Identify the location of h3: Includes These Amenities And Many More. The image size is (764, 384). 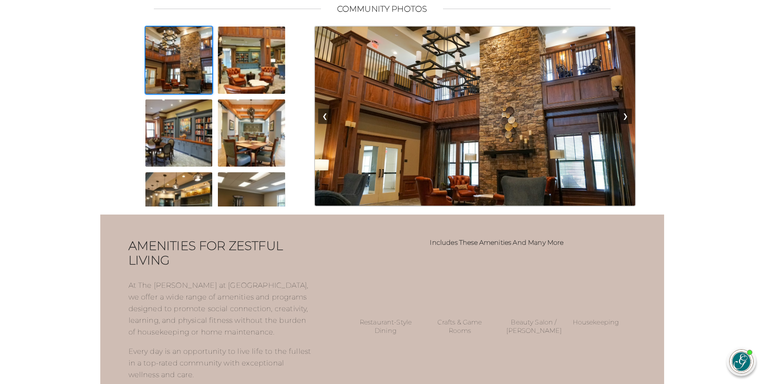
(497, 243).